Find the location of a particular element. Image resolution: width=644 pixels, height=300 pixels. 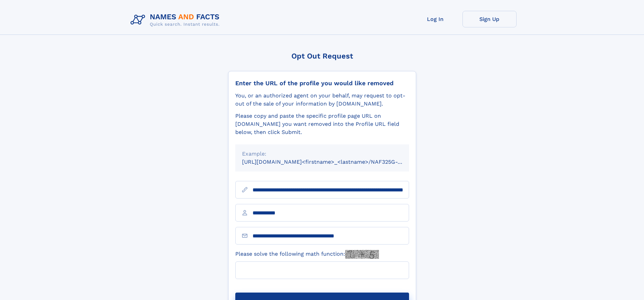

div: Example: is located at coordinates (322, 154).